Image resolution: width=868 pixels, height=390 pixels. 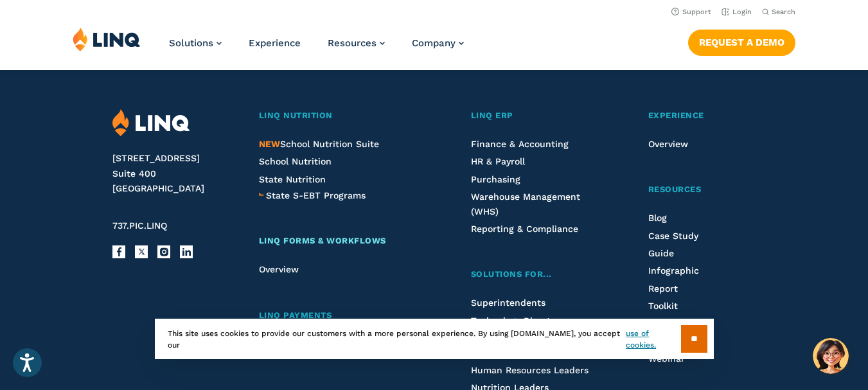 I want to click on a: Instagram, so click(x=164, y=252).